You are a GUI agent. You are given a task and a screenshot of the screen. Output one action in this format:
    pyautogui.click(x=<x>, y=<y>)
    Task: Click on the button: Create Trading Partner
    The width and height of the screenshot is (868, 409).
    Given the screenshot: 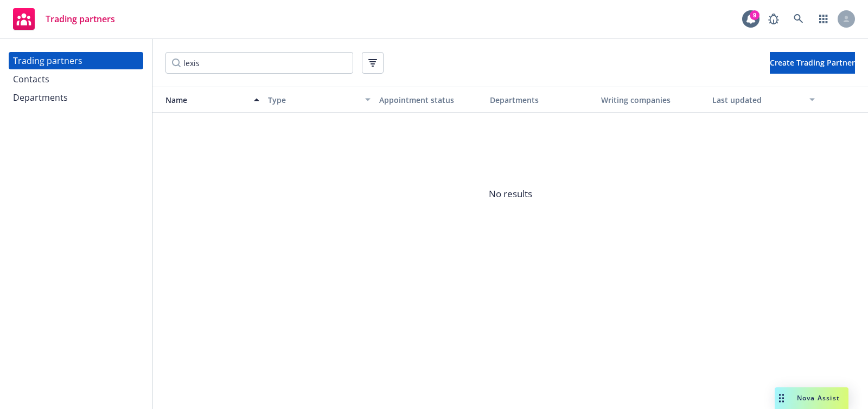 What is the action you would take?
    pyautogui.click(x=812, y=63)
    